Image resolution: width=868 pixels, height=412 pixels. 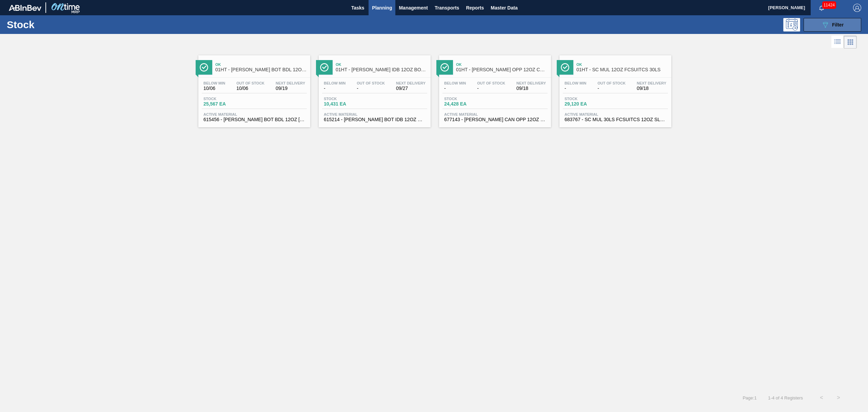 I want to click on img: Logout, so click(x=857, y=8).